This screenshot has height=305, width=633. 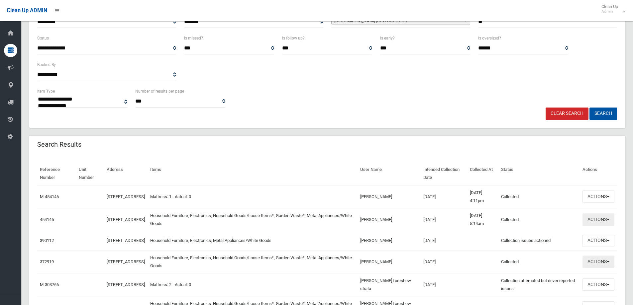 What do you see at coordinates (253, 174) in the screenshot?
I see `th: Items` at bounding box center [253, 174].